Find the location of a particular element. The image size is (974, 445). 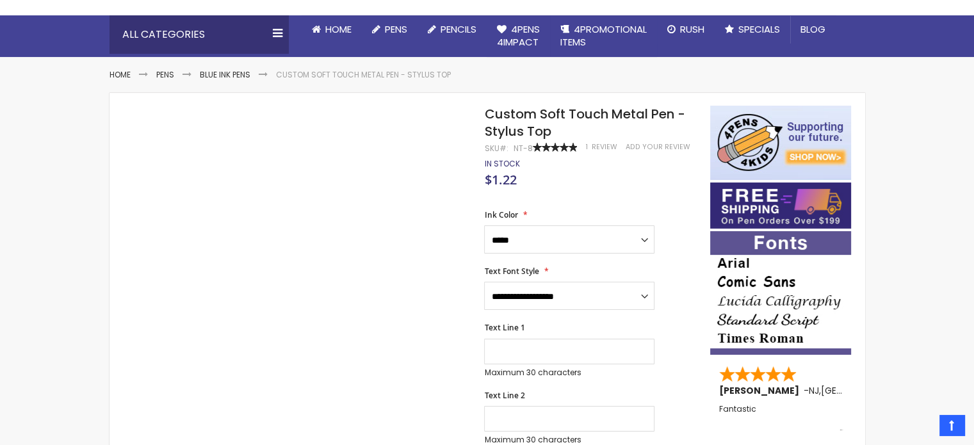

span: NJ is located at coordinates (814, 391).